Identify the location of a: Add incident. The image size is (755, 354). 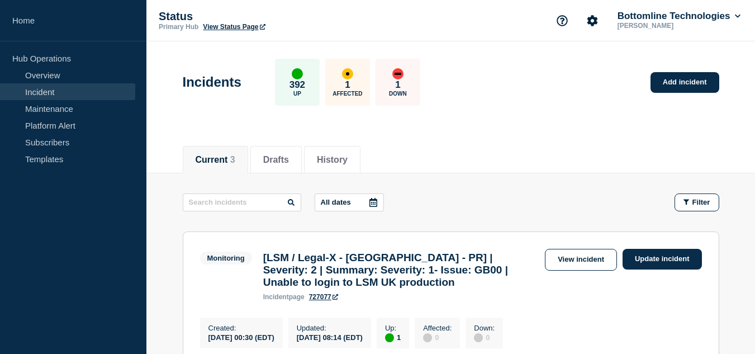
(685, 82).